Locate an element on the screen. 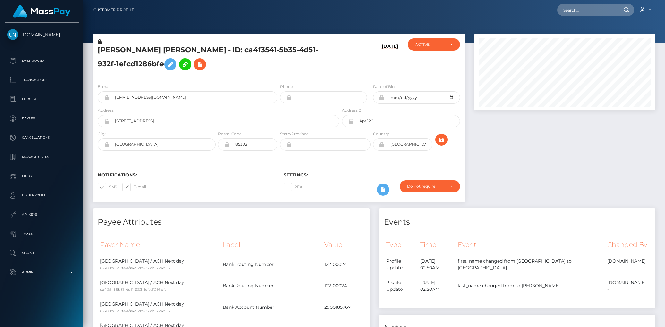  label: Phone is located at coordinates (286, 87).